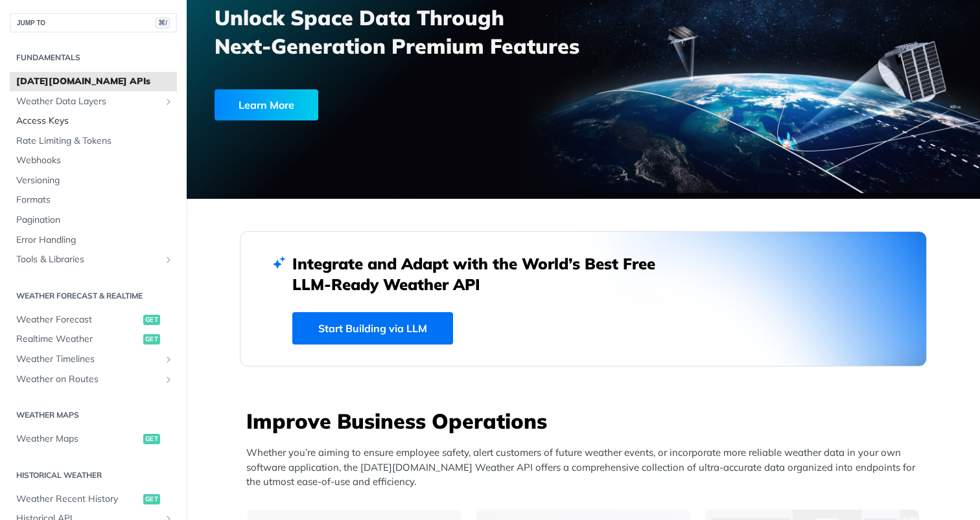 The height and width of the screenshot is (520, 980). I want to click on span: Weather Maps, so click(78, 439).